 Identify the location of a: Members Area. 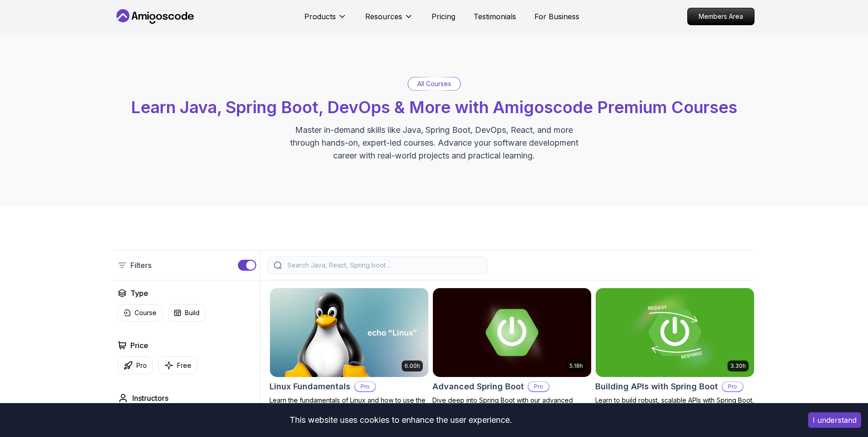
(721, 16).